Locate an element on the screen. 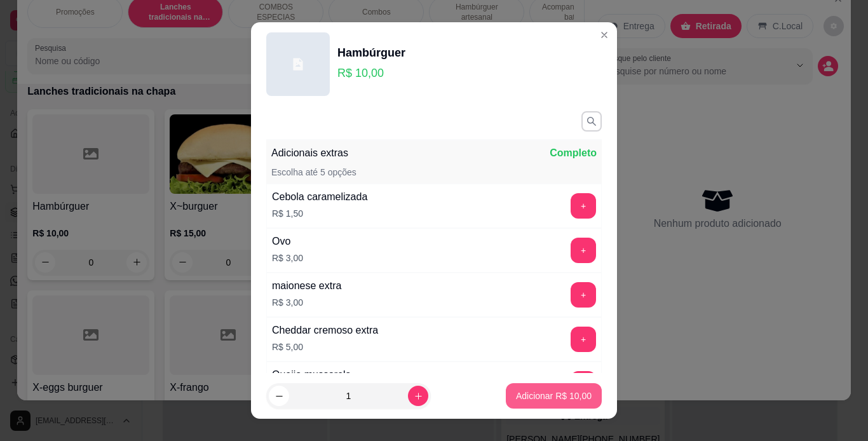 The width and height of the screenshot is (868, 441). p: Adicionais extras is located at coordinates (309, 153).